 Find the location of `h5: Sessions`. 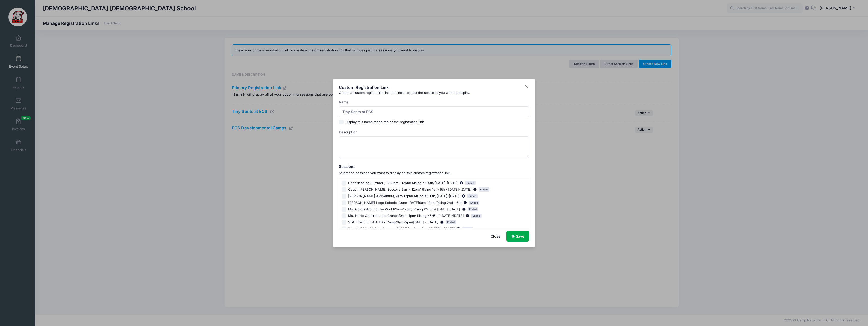

h5: Sessions is located at coordinates (434, 165).